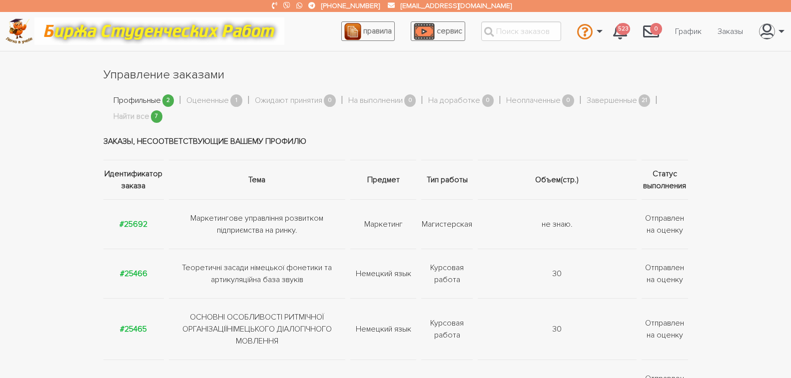 The width and height of the screenshot is (791, 378). What do you see at coordinates (133, 274) in the screenshot?
I see `strong: #25466` at bounding box center [133, 274].